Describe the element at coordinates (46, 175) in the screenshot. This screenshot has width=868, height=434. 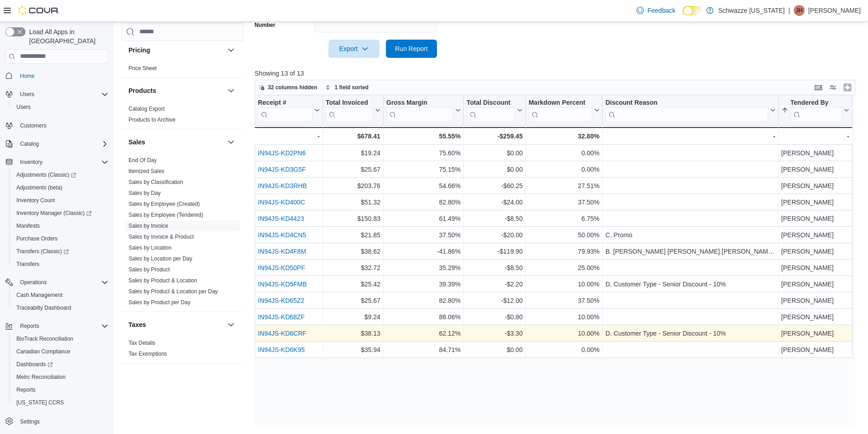
I see `a: Adjustments (Classic)` at that location.